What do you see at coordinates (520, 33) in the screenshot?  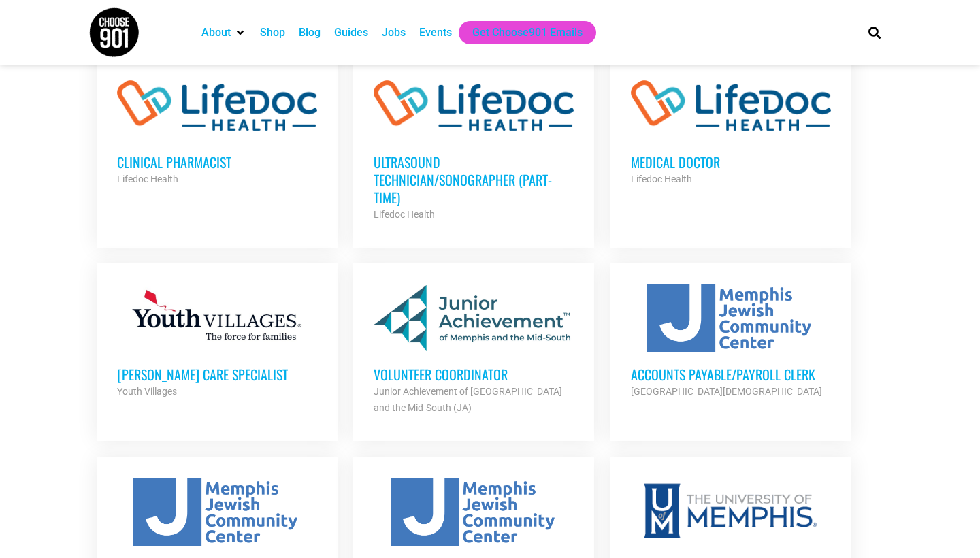 I see `nav: Main nav` at bounding box center [520, 33].